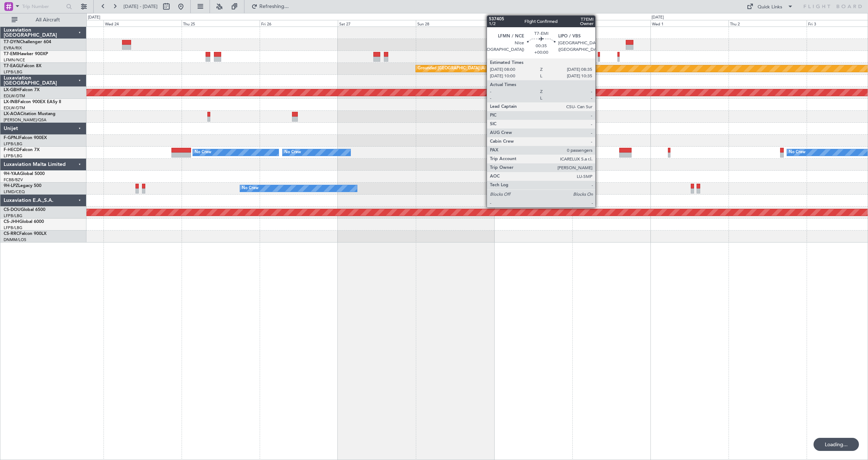 This screenshot has height=460, width=868. Describe the element at coordinates (270, 6) in the screenshot. I see `button: Refreshing...` at that location.